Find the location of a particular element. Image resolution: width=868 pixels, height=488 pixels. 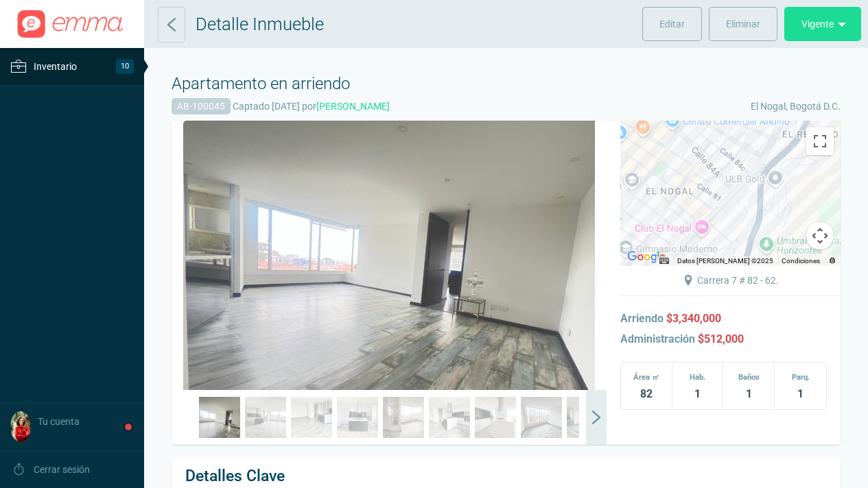

span: Bogotá D.C. is located at coordinates (815, 106).